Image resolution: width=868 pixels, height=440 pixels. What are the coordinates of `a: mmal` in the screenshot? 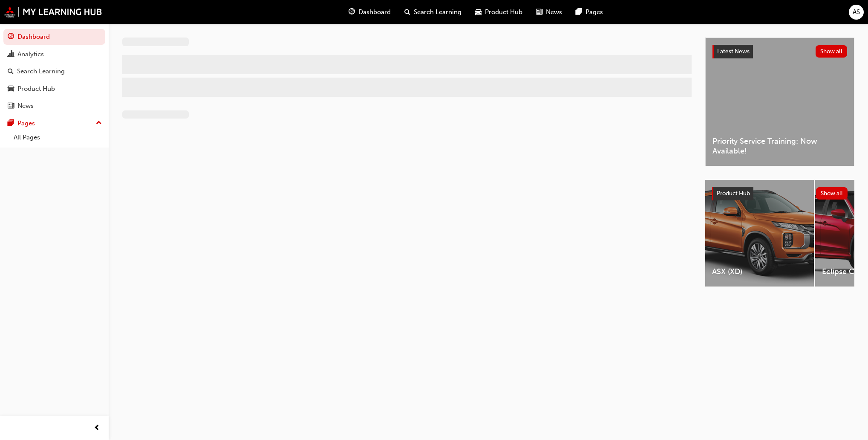 It's located at (53, 12).